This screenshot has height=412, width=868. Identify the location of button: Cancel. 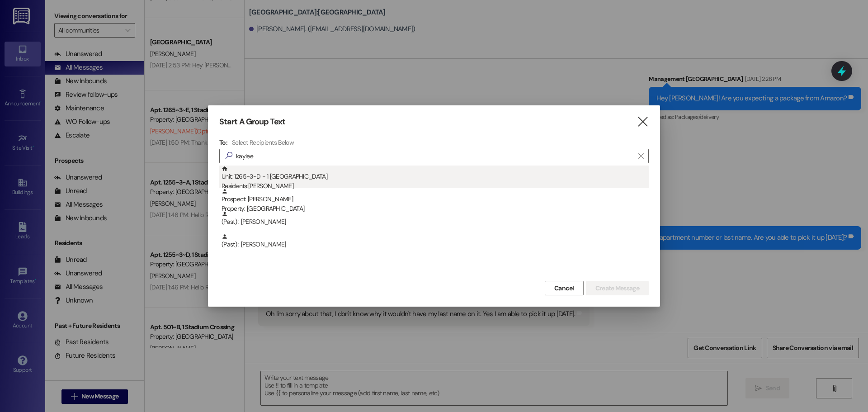
(564, 288).